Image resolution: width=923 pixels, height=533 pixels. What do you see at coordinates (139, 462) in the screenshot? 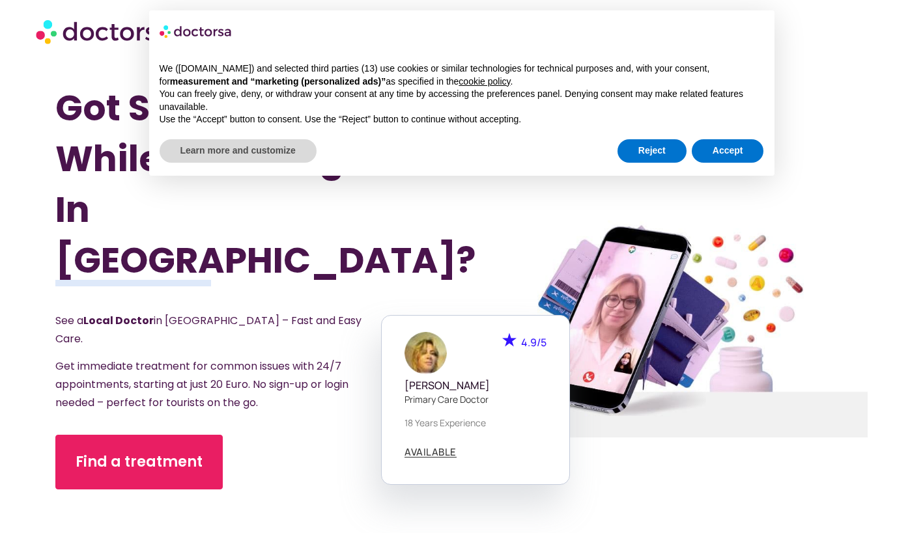
I see `span: Find a treatment` at bounding box center [139, 462].